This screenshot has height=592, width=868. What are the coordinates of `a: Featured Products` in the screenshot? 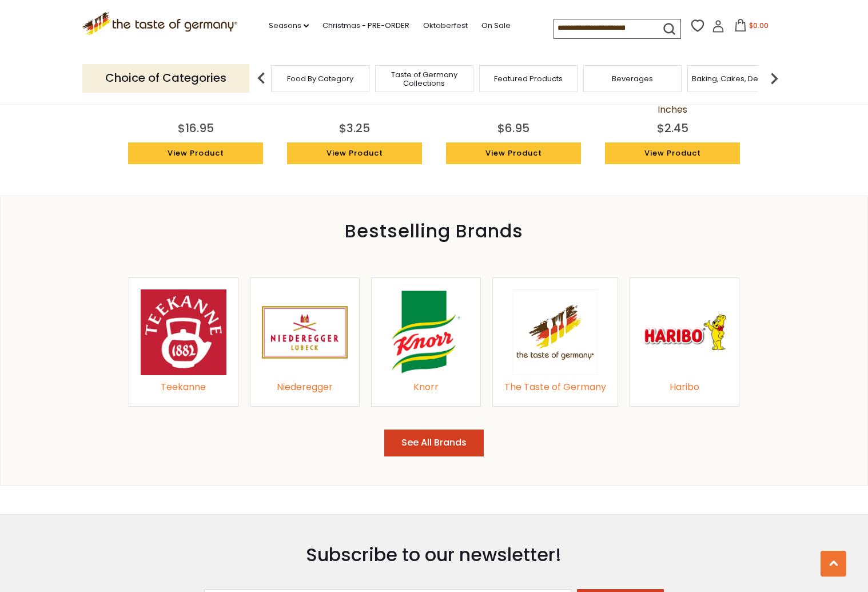 It's located at (528, 79).